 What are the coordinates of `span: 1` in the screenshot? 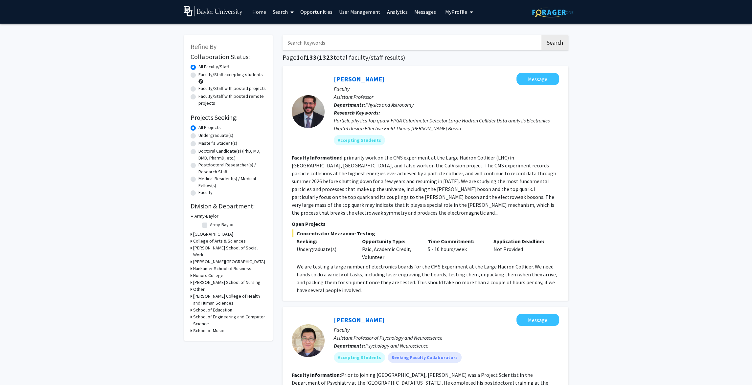 It's located at (298, 57).